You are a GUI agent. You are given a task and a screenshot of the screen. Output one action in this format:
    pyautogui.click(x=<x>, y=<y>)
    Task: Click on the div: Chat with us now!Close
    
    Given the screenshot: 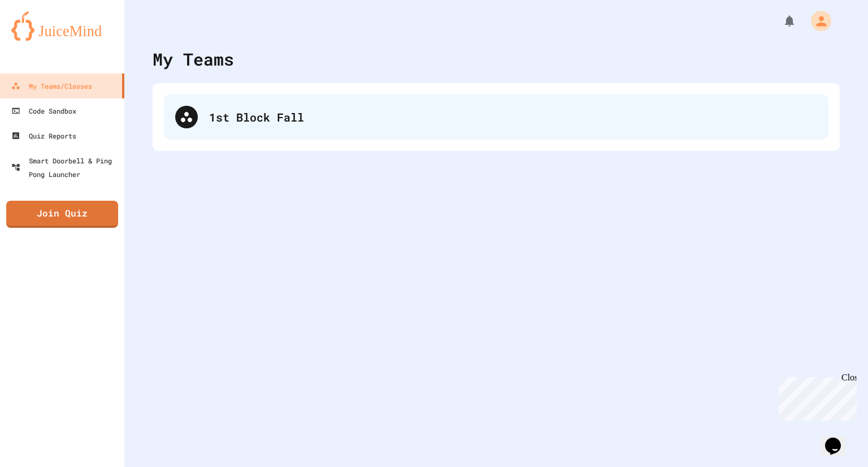 What is the action you would take?
    pyautogui.click(x=41, y=38)
    